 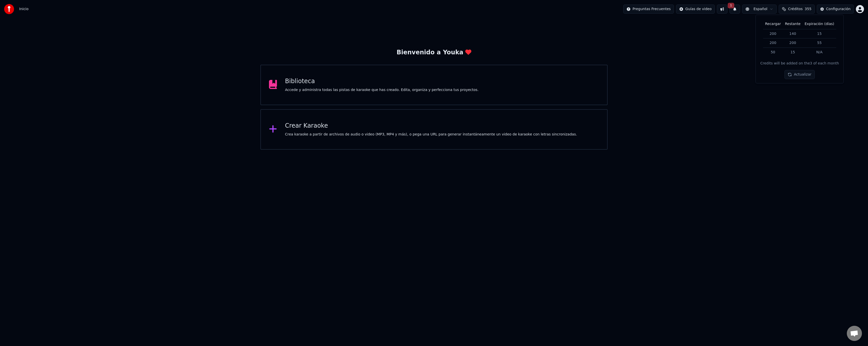 What do you see at coordinates (820, 43) in the screenshot?
I see `td: 55` at bounding box center [820, 43].